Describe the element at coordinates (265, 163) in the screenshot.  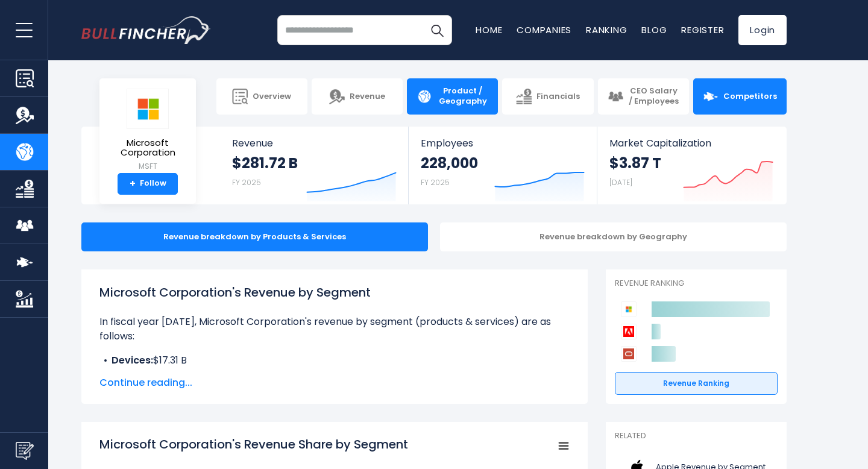
I see `strong: $281.72 B` at that location.